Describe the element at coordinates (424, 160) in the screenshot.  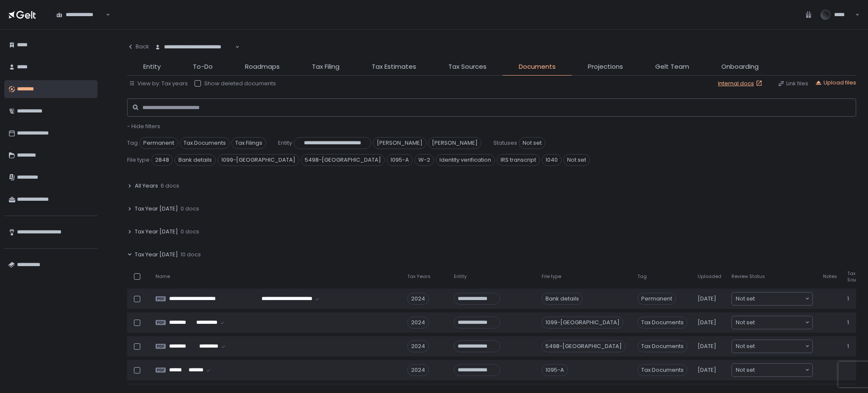
I see `span: W-2` at that location.